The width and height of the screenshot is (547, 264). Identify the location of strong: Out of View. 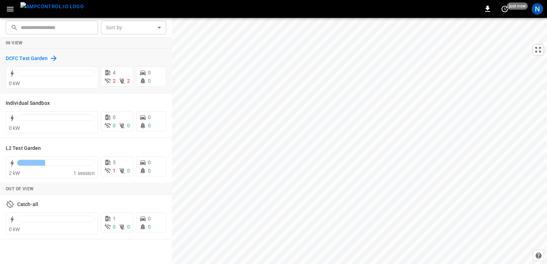
(20, 189).